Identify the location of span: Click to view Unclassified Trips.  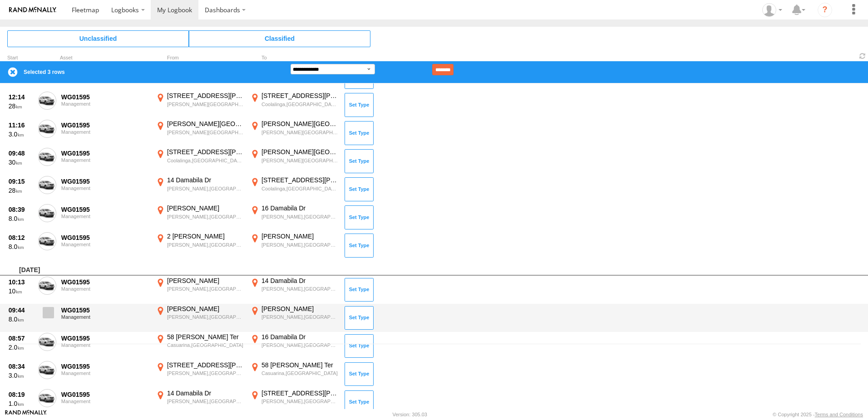
(98, 38).